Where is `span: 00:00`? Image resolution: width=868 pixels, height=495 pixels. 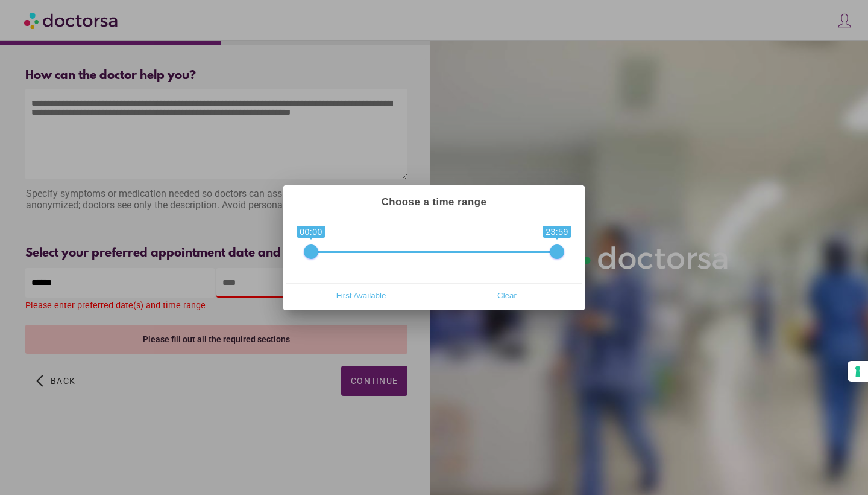
span: 00:00 is located at coordinates (311, 232).